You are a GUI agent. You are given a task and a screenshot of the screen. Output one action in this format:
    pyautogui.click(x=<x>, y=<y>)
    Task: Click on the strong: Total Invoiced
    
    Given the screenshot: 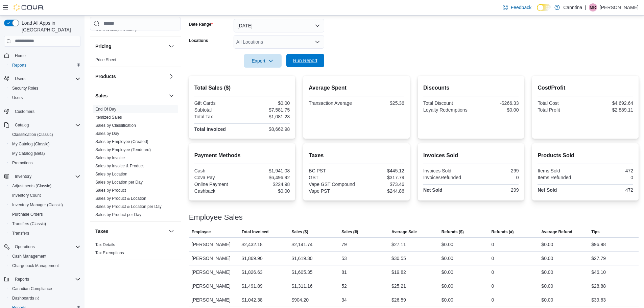 What is the action you would take?
    pyautogui.click(x=210, y=129)
    